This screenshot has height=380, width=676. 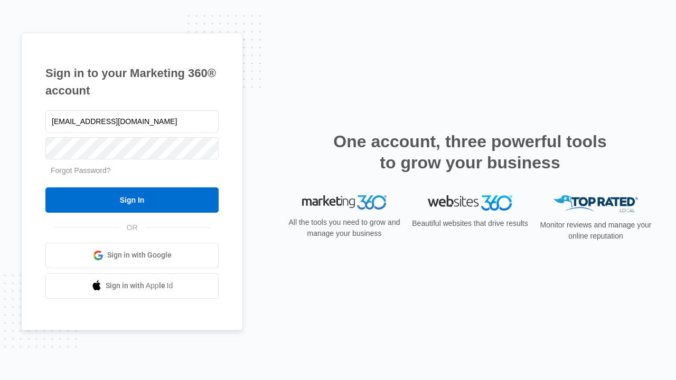 I want to click on img: Top Rated Local, so click(x=595, y=204).